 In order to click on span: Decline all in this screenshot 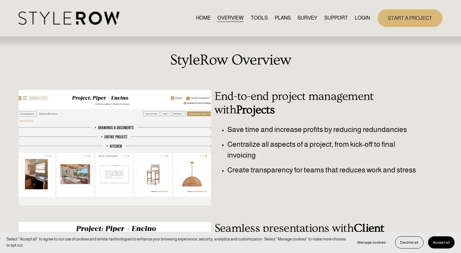, I will do `click(410, 242)`.